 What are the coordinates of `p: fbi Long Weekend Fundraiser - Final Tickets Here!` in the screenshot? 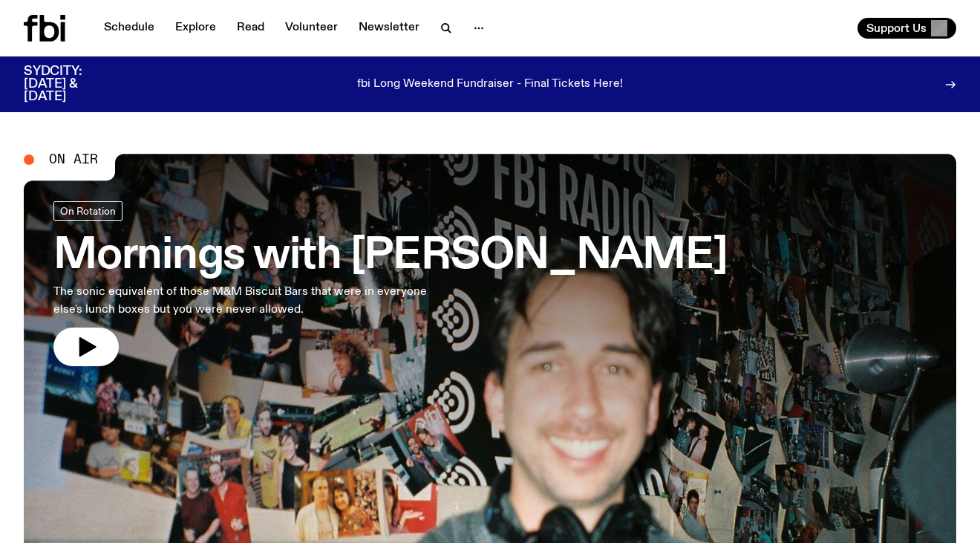 It's located at (490, 84).